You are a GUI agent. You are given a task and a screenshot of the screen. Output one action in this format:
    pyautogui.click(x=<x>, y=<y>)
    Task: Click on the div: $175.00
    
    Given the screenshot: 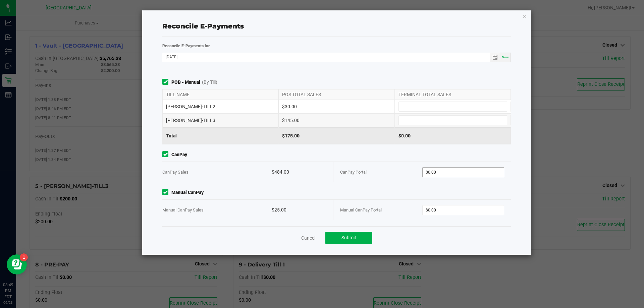 What is the action you would take?
    pyautogui.click(x=337, y=136)
    